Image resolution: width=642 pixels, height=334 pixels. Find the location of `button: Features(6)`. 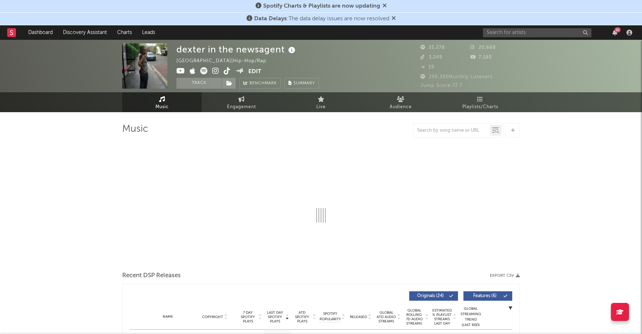

button: Features(6) is located at coordinates (488, 296).